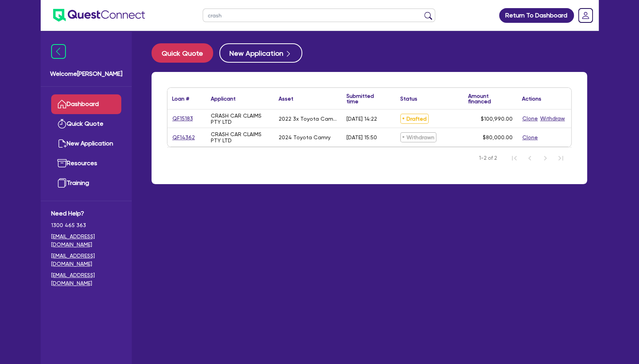  I want to click on div: Submitted time, so click(365, 99).